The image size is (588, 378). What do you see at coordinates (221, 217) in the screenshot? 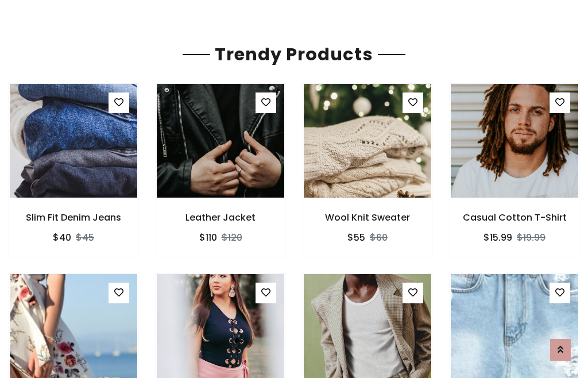
I see `h6: Leather Jacket` at bounding box center [221, 217].